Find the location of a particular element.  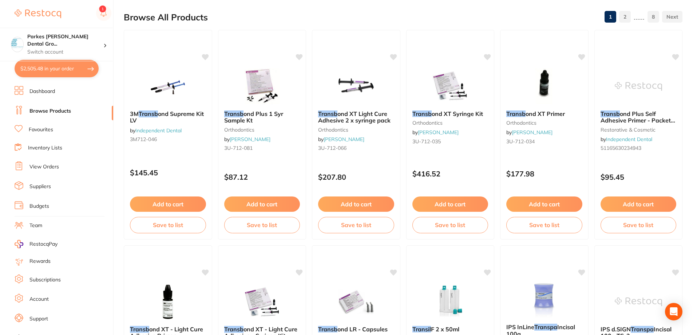

span: 3M712-046 is located at coordinates (143, 139).